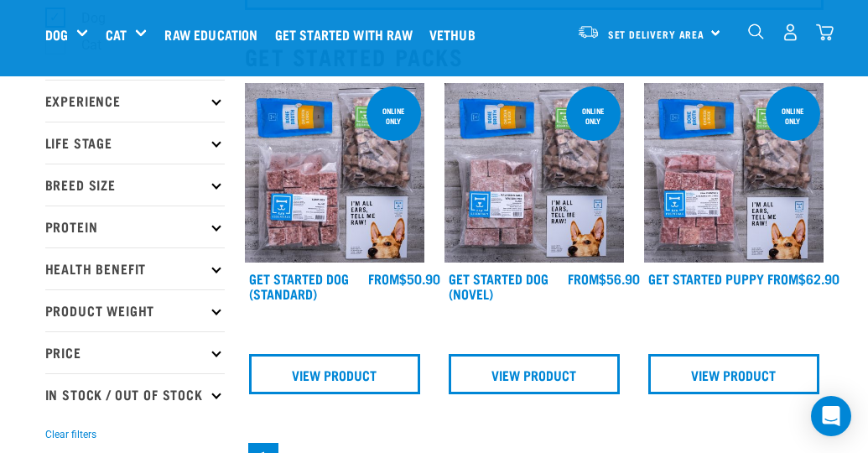 This screenshot has height=453, width=868. I want to click on p: Breed Size, so click(135, 184).